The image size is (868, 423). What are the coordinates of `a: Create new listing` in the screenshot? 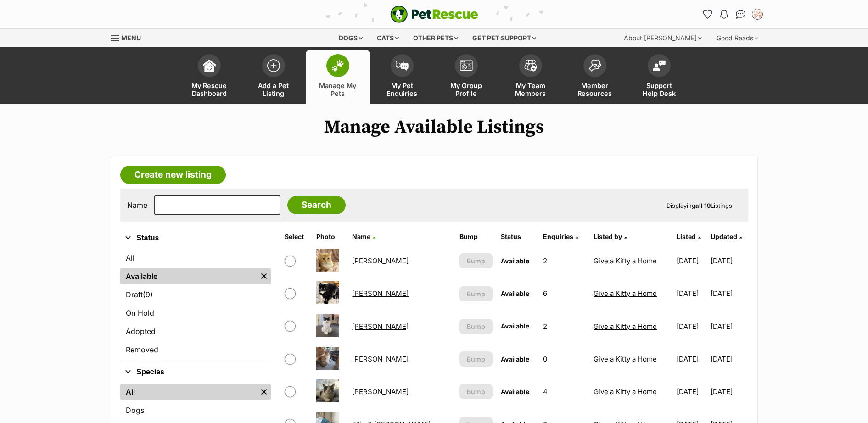 It's located at (173, 175).